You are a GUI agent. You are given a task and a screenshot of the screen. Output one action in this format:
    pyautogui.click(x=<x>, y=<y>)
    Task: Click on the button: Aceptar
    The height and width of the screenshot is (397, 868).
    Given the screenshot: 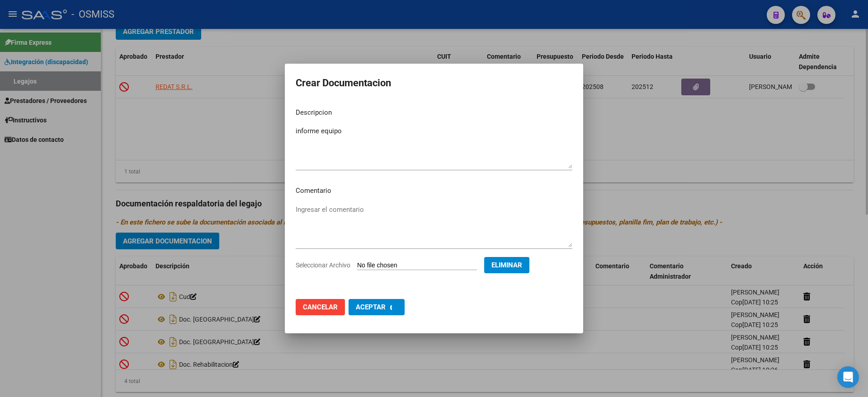 What is the action you would take?
    pyautogui.click(x=376, y=307)
    